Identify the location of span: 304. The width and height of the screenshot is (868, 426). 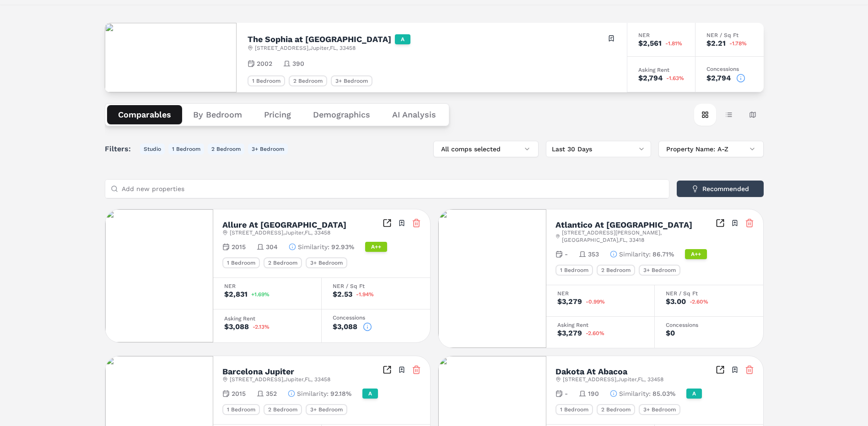
(272, 247).